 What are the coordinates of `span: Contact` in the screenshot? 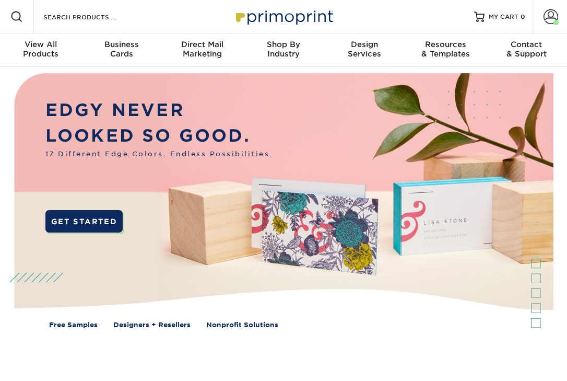 It's located at (526, 44).